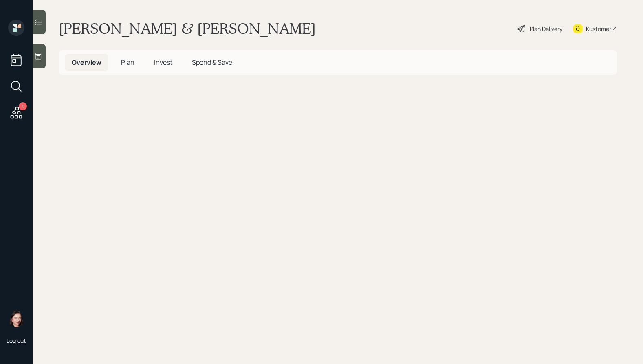  What do you see at coordinates (163, 63) in the screenshot?
I see `span: Invest` at bounding box center [163, 63].